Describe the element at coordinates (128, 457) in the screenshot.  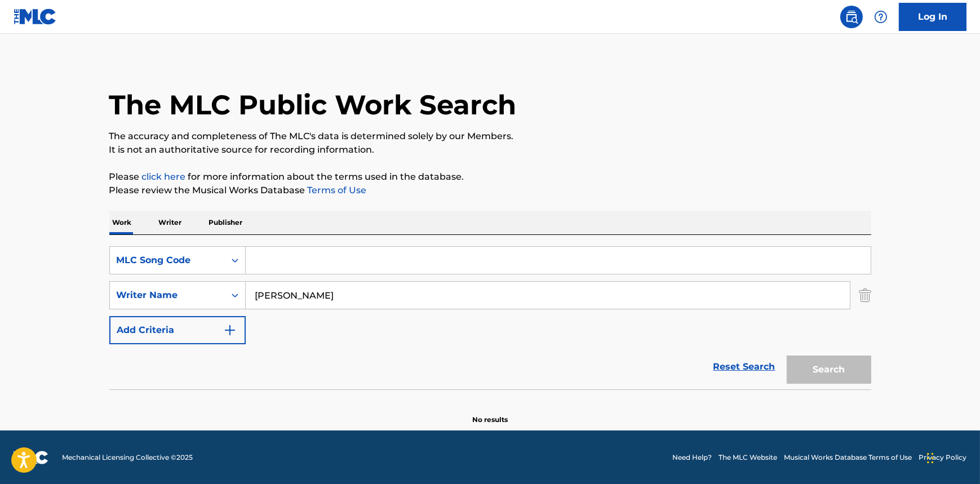
I see `span: Mechanical Licensing Collective © 2025` at that location.